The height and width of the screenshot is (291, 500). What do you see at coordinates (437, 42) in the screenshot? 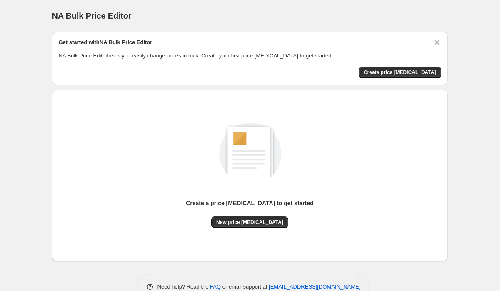
I see `button: Dismiss card` at bounding box center [437, 42].